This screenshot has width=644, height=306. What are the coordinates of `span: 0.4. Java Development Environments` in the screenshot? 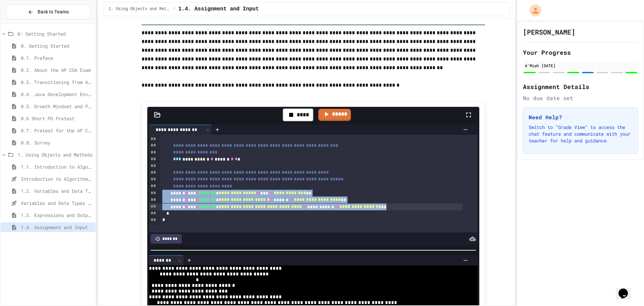 It's located at (57, 94).